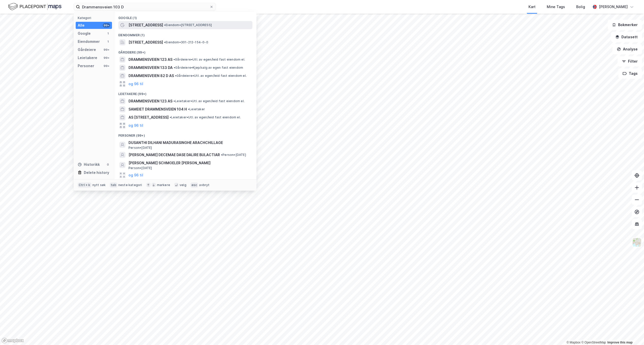 Image resolution: width=644 pixels, height=345 pixels. I want to click on button: Analyse, so click(627, 49).